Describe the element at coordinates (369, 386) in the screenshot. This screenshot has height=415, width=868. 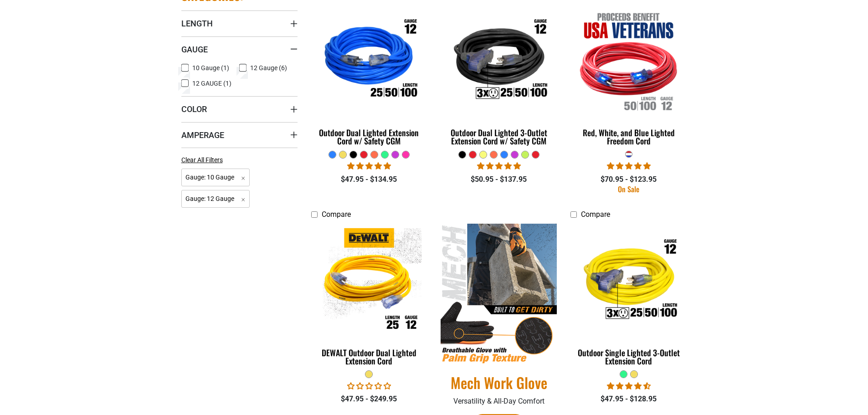
I see `span: 0.00 stars` at that location.